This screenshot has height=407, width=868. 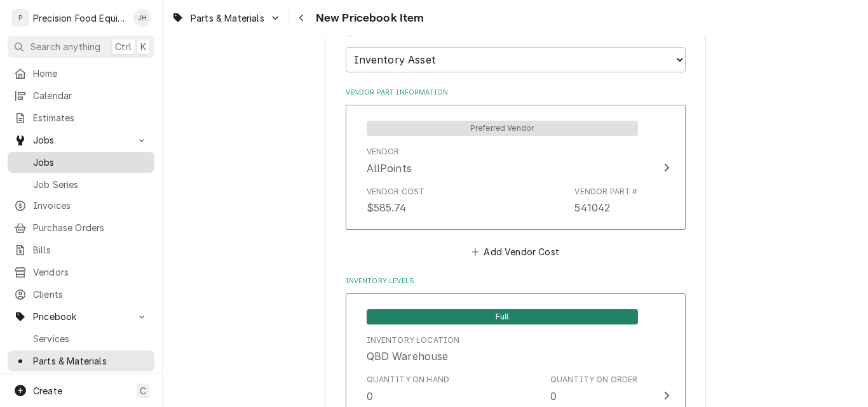 What do you see at coordinates (516, 50) in the screenshot?
I see `div: QuickBooks Inventory Asset Account` at bounding box center [516, 50].